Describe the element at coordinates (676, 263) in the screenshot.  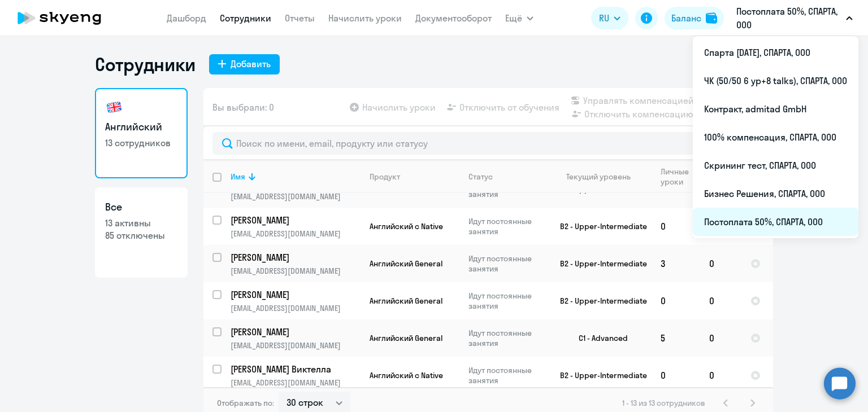
I see `td: 3` at that location.